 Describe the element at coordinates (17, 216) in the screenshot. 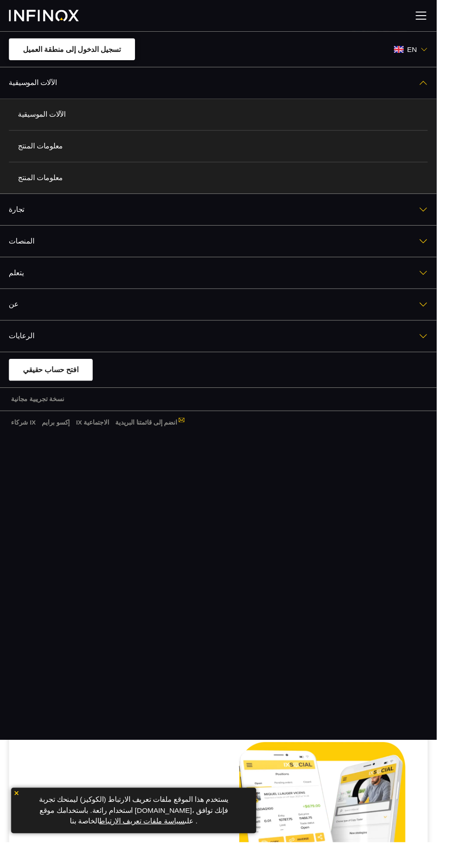

I see `font: تجارة` at that location.